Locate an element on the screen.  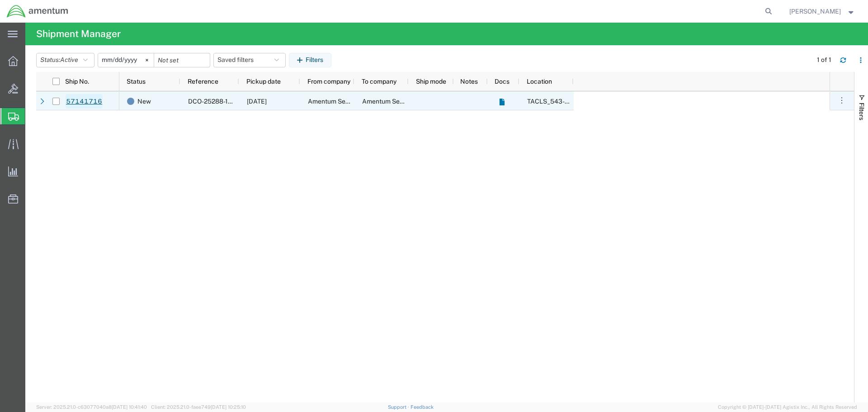
span: Status is located at coordinates (136, 81).